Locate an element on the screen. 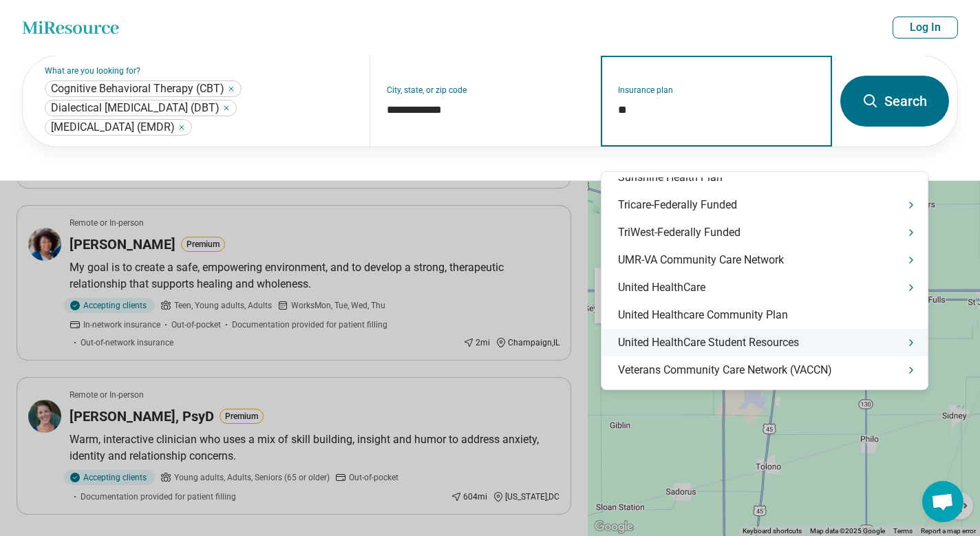 This screenshot has width=980, height=536. div: United HealthCare is located at coordinates (764, 287).